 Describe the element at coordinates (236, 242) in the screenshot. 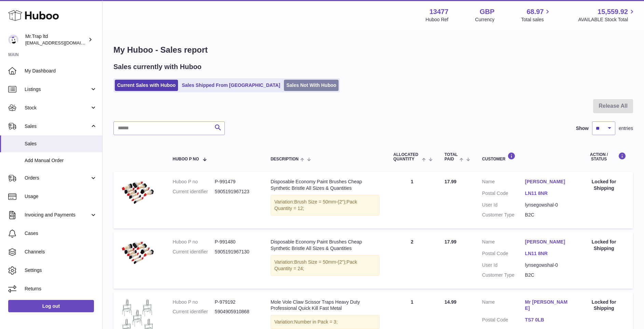

I see `dd: P-991480` at that location.